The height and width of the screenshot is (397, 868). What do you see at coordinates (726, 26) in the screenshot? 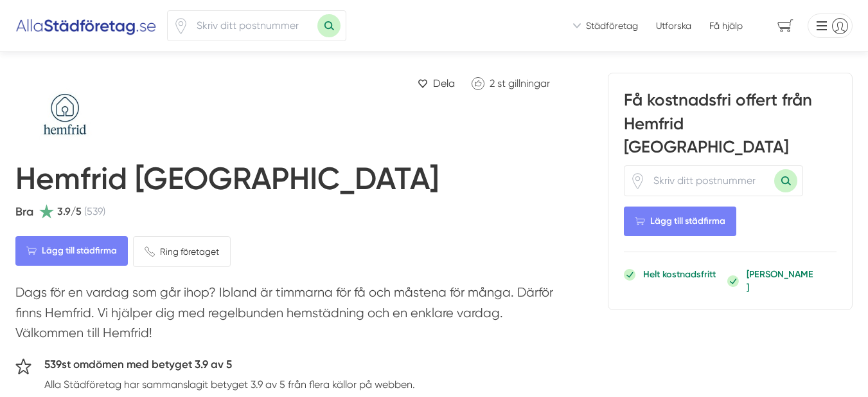
I see `span: Få hjälp` at bounding box center [726, 26].